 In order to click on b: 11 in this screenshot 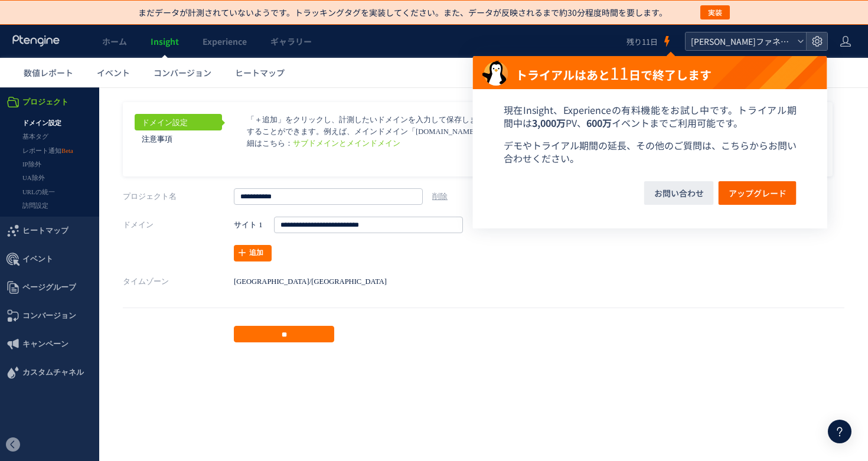, I will do `click(619, 73)`.